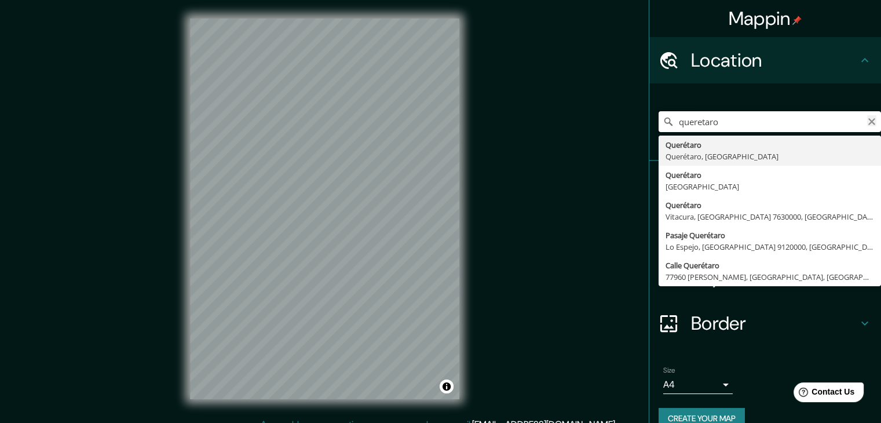 This screenshot has height=423, width=881. Describe the element at coordinates (769, 122) in the screenshot. I see `input: Pick your city or area` at that location.